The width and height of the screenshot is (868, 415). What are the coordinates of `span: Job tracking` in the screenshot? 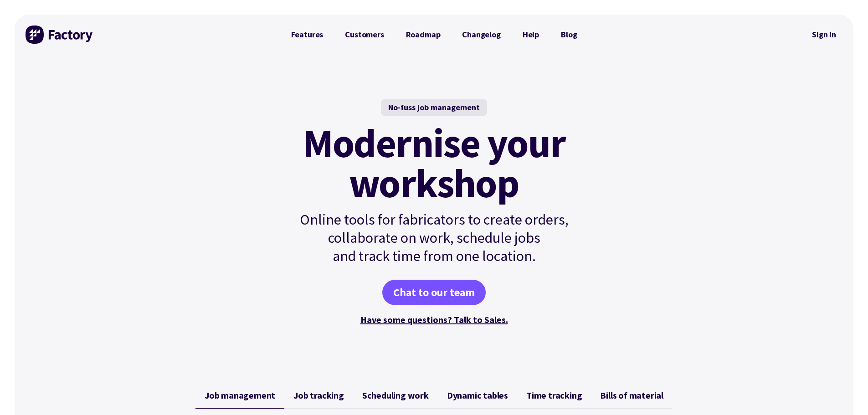 It's located at (318, 396).